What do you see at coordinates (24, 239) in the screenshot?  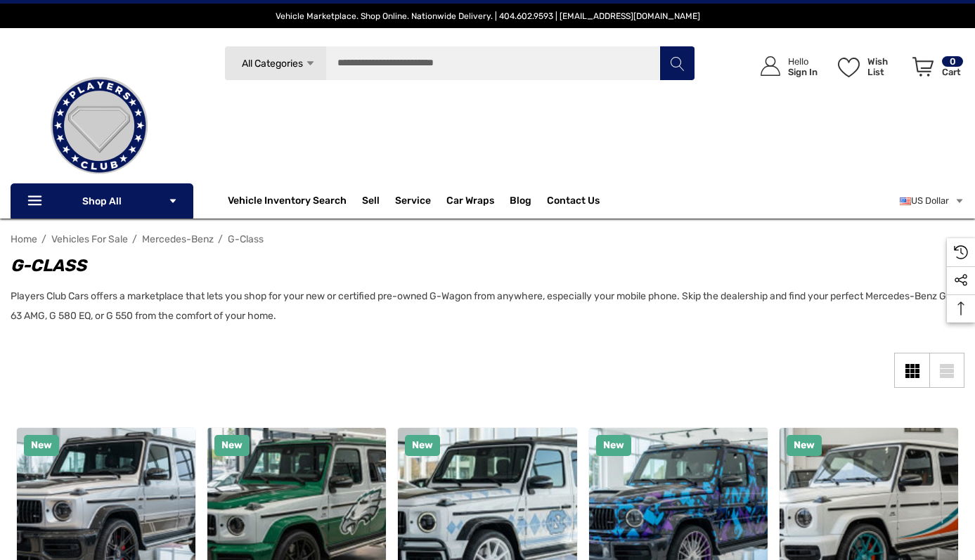 I see `span: Home` at bounding box center [24, 239].